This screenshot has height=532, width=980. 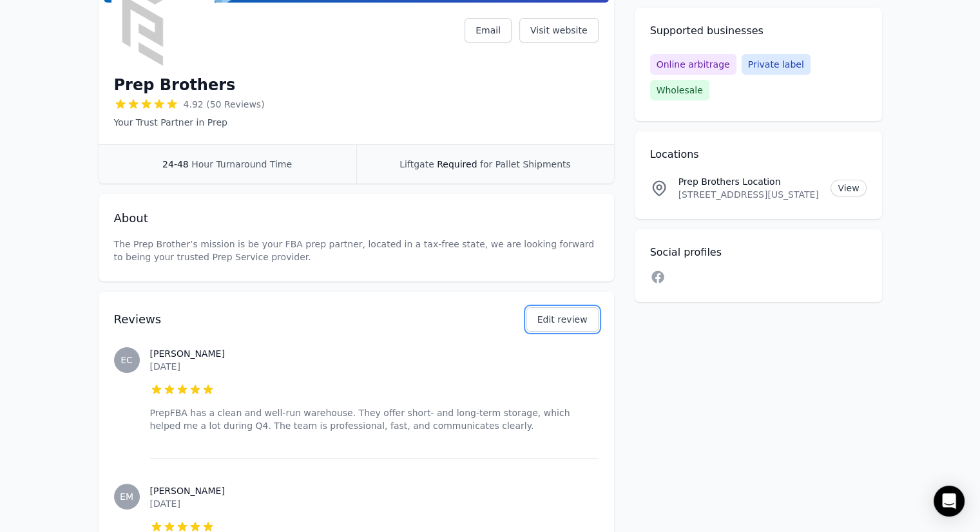 I want to click on span: Online arbitrage, so click(x=693, y=65).